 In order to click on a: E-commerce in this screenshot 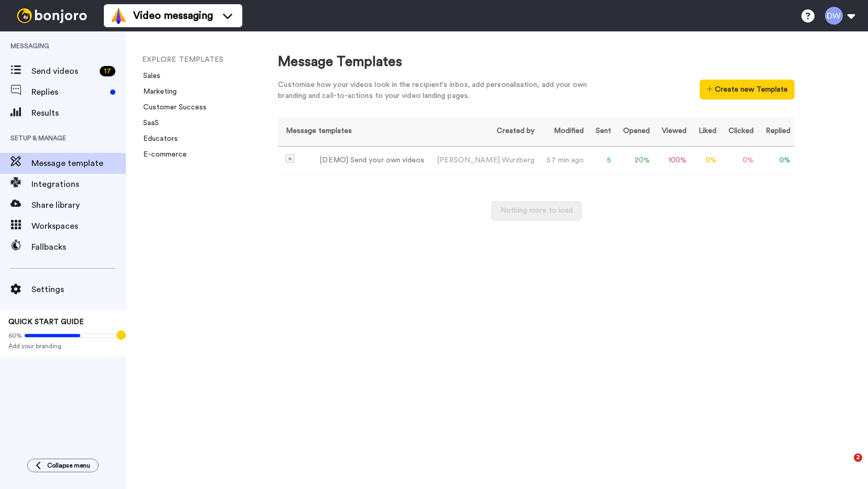, I will do `click(162, 154)`.